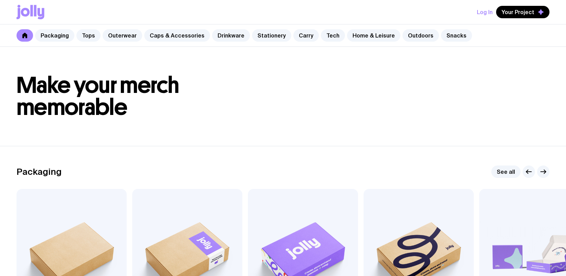 This screenshot has height=276, width=566. What do you see at coordinates (98, 96) in the screenshot?
I see `span: Make your merch memorable` at bounding box center [98, 96].